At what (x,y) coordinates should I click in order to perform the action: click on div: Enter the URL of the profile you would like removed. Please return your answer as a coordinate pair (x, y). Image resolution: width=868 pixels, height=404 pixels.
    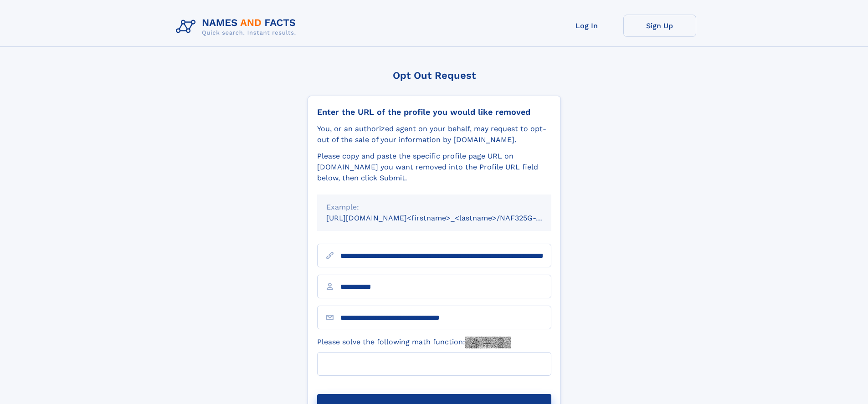
    Looking at the image, I should click on (434, 112).